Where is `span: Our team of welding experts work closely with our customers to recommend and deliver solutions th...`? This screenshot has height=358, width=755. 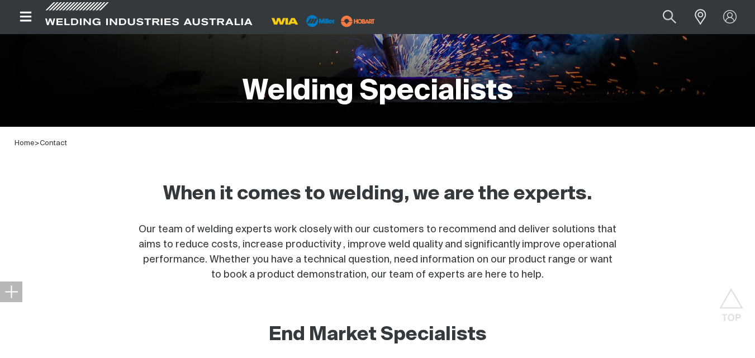 span: Our team of welding experts work closely with our customers to recommend and deliver solutions th... is located at coordinates (377, 252).